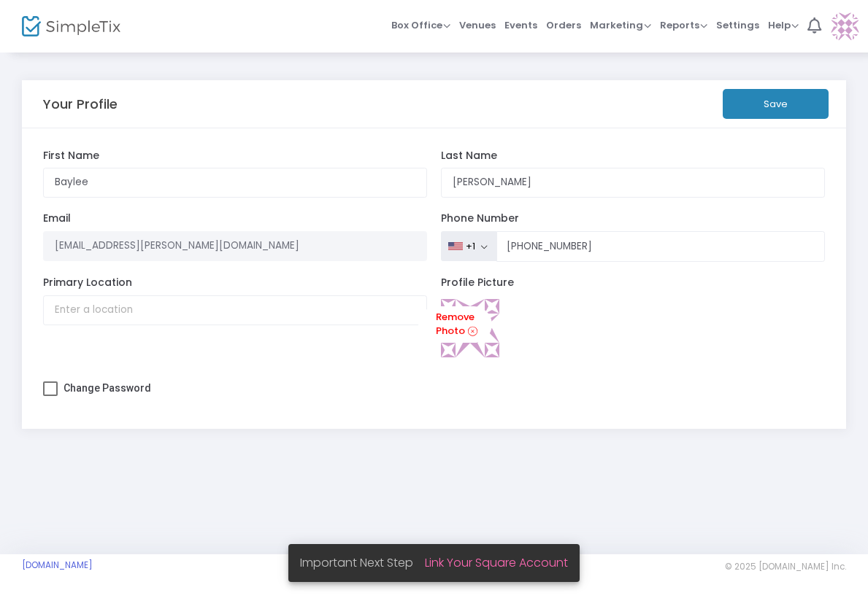 The width and height of the screenshot is (868, 598). I want to click on h5: Your Profile, so click(80, 104).